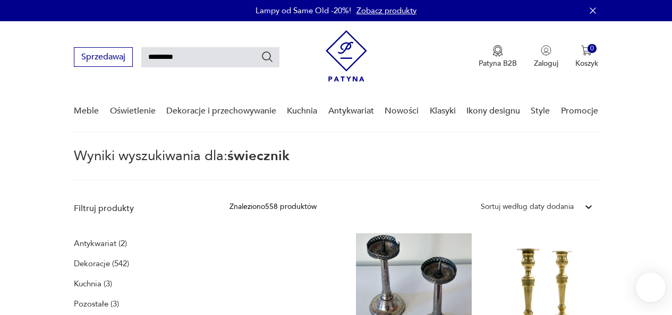  I want to click on a: Klasyki, so click(442, 111).